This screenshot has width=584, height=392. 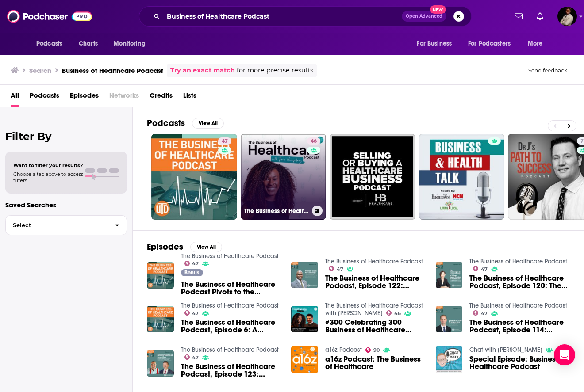 What do you see at coordinates (231, 326) in the screenshot?
I see `span: The Business of Healthcare Podcast, Episode 6: A Graduate Student and Her Professor Discuss Healt...` at bounding box center [231, 326].